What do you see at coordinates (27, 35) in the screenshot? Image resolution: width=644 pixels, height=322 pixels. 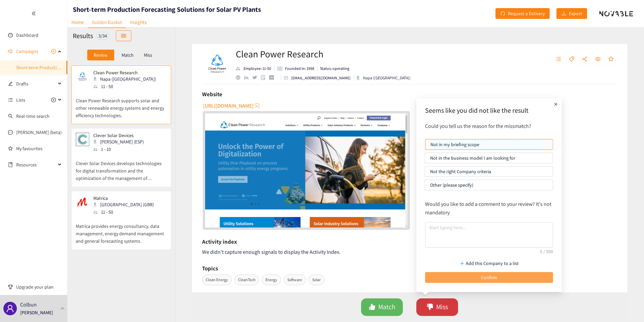 I see `a: Dashboard` at bounding box center [27, 35].